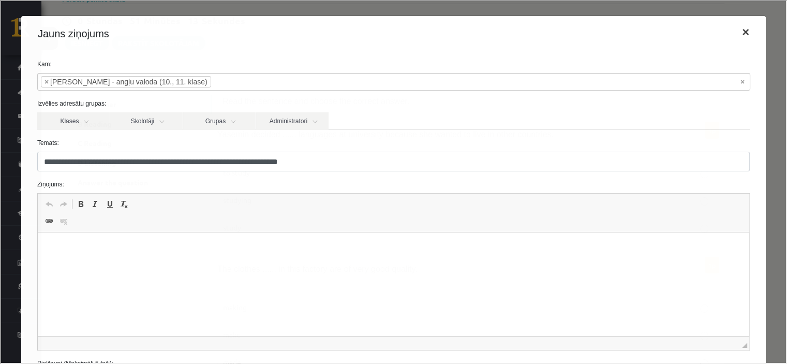 The height and width of the screenshot is (364, 787). I want to click on a: Remove Format, so click(123, 203).